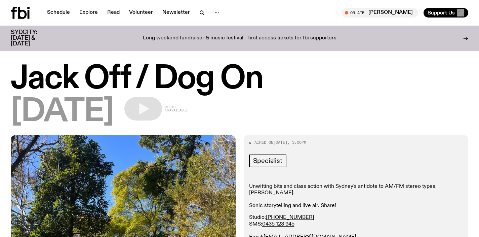 The image size is (479, 237). What do you see at coordinates (88, 13) in the screenshot?
I see `a: Explore` at bounding box center [88, 13].